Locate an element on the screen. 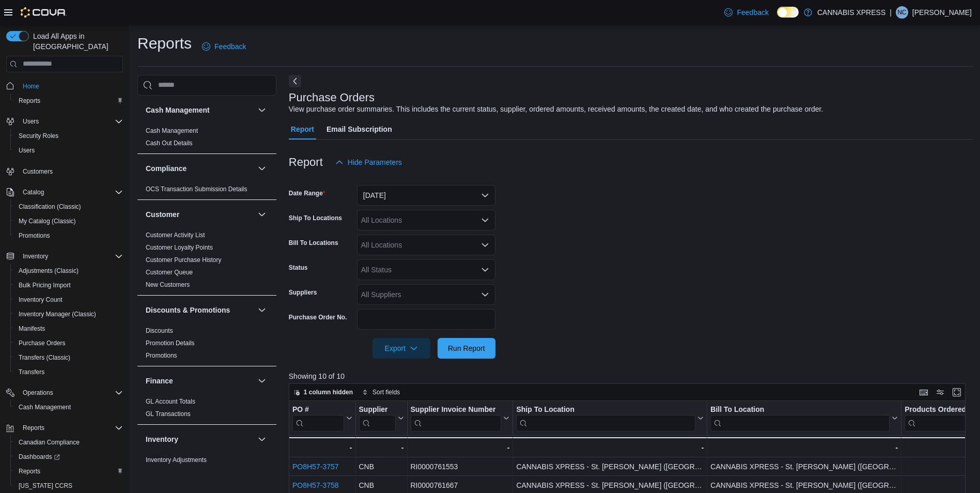 This screenshot has width=980, height=493. span: Transfers (Classic) is located at coordinates (45, 358).